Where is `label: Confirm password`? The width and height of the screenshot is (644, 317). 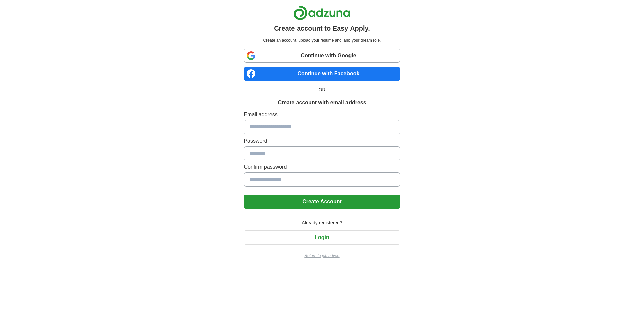
label: Confirm password is located at coordinates (322, 167).